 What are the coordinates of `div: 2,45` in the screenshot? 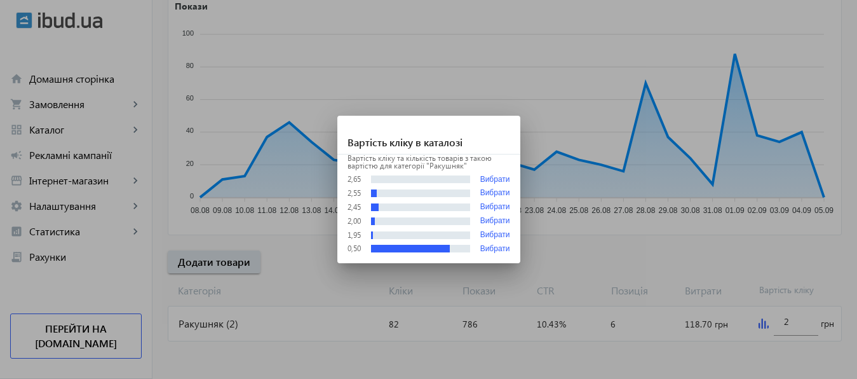 It's located at (354, 207).